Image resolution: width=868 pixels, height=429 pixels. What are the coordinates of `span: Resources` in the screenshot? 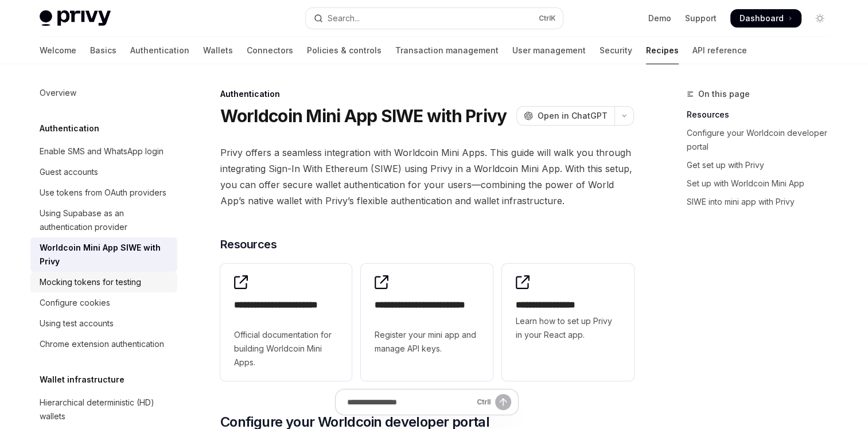 It's located at (248, 244).